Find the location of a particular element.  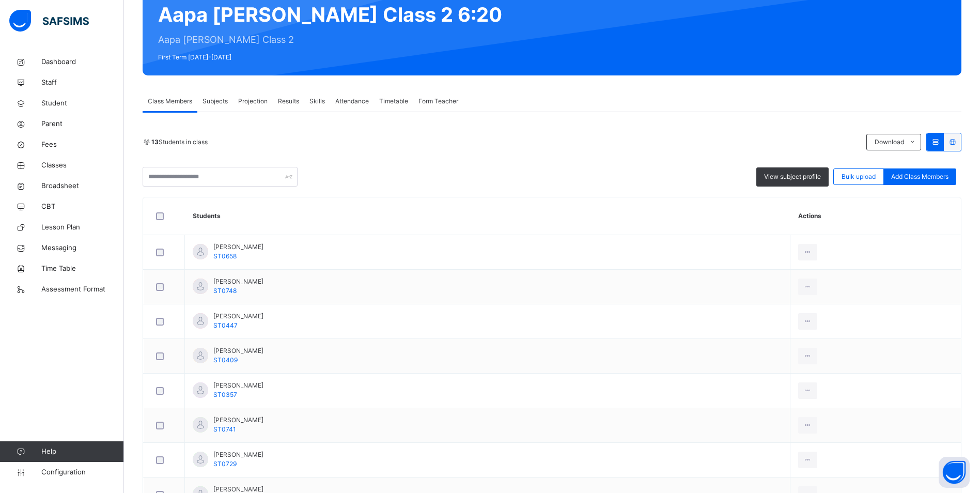

span: CBT is located at coordinates (83, 207).